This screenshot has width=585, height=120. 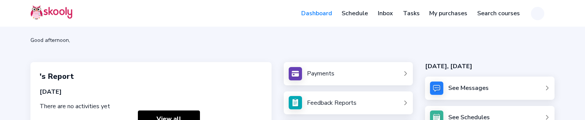 What do you see at coordinates (349, 74) in the screenshot?
I see `a: Payments` at bounding box center [349, 74].